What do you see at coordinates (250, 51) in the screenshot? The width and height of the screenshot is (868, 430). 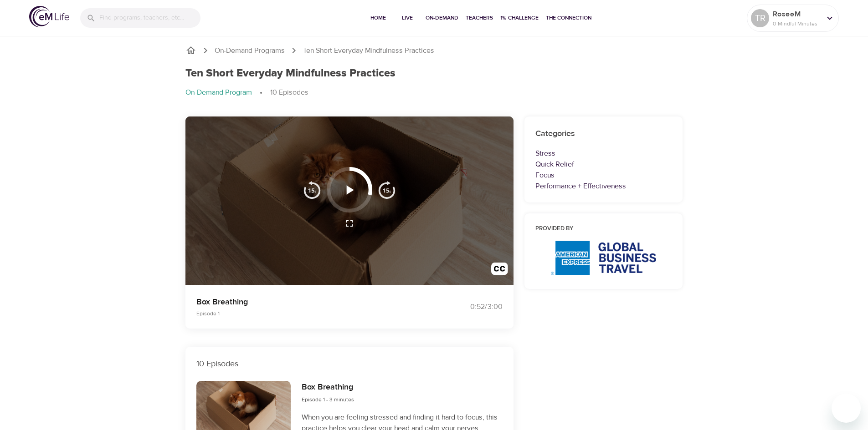 I see `a: On-Demand Programs` at bounding box center [250, 51].